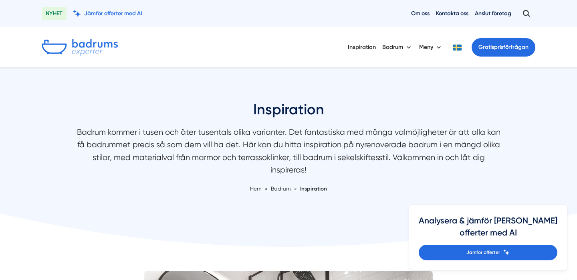 The height and width of the screenshot is (280, 577). What do you see at coordinates (113, 13) in the screenshot?
I see `span: Jämför offerter med AI` at bounding box center [113, 13].